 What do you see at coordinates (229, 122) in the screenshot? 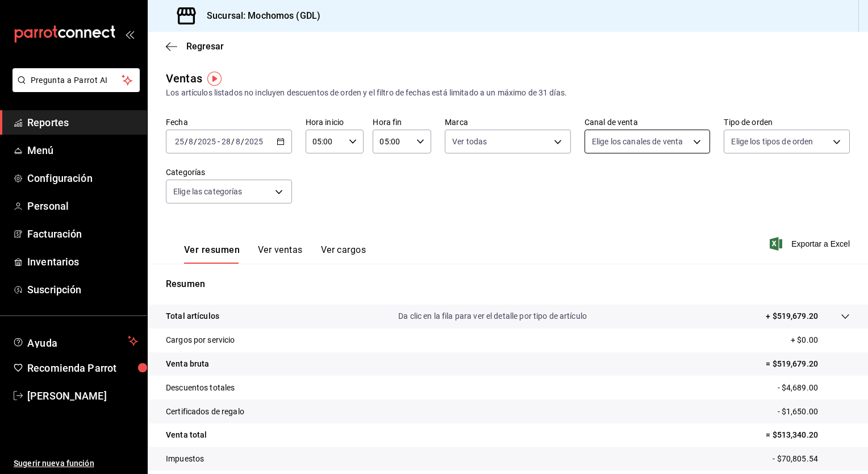
I see `label: Fecha` at bounding box center [229, 122].